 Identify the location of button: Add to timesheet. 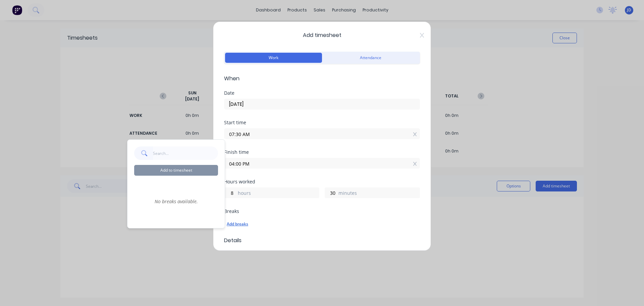
(176, 170).